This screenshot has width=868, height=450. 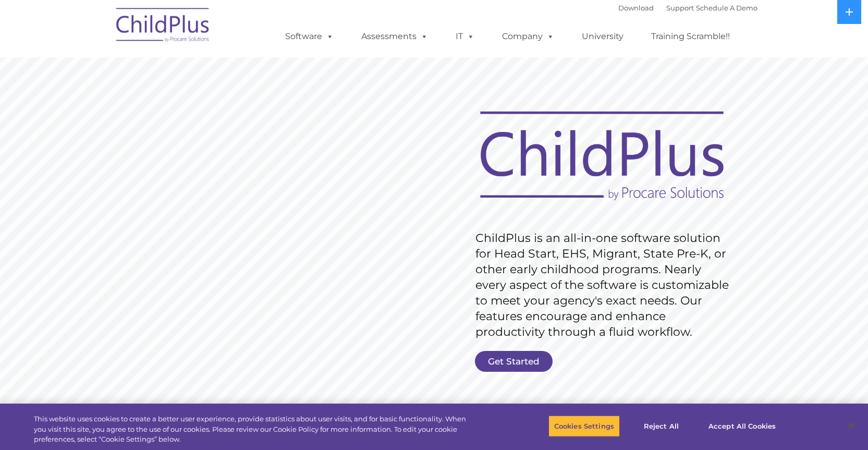 What do you see at coordinates (690, 36) in the screenshot?
I see `a: Training Scramble!!` at bounding box center [690, 36].